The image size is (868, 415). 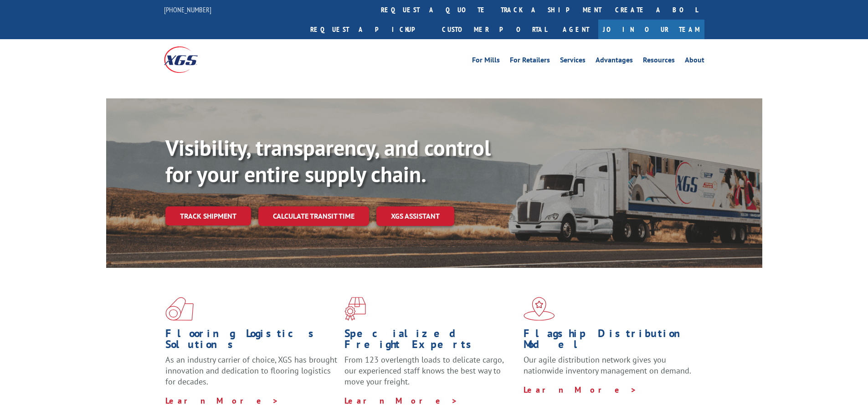 I want to click on img: xgs-icon-total-supply-chain-intelligence-red, so click(x=180, y=309).